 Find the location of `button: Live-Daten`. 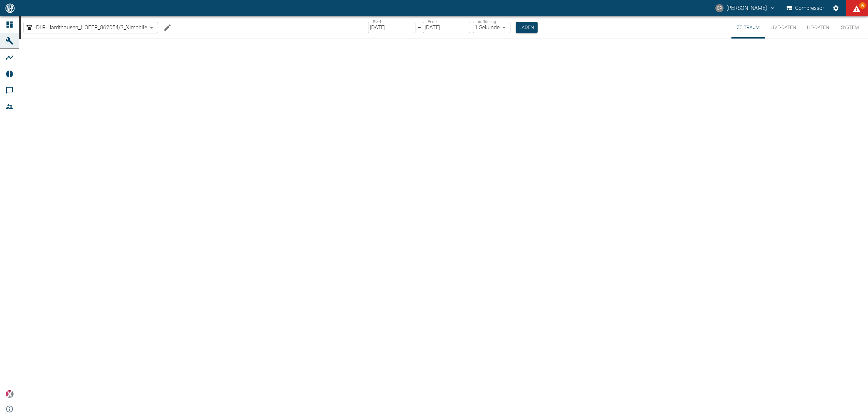

button: Live-Daten is located at coordinates (783, 27).